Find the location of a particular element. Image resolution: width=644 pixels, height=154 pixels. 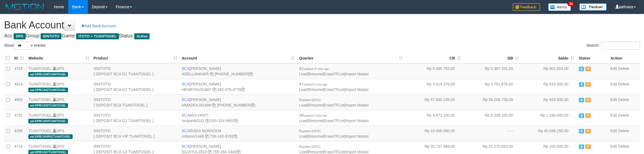

th: Product: activate to sort column ascending is located at coordinates (135, 58).